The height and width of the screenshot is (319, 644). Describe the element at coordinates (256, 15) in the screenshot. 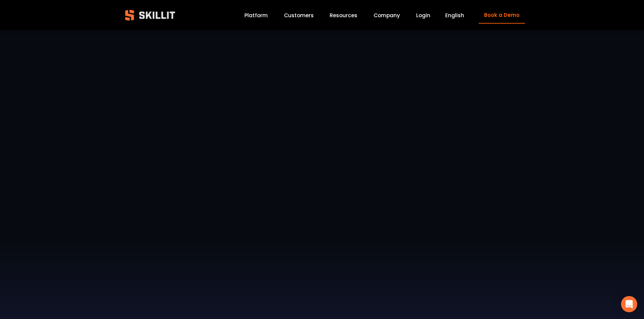

I see `a: Platform` at that location.